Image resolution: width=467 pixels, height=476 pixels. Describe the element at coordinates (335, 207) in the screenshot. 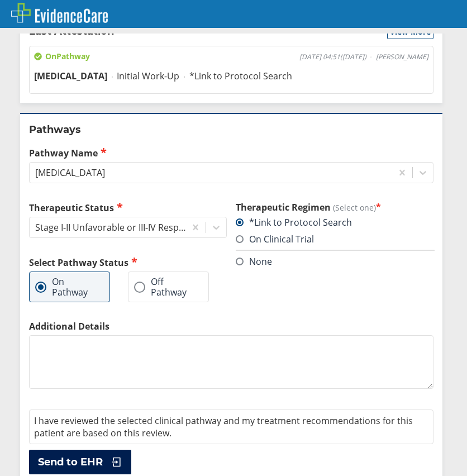

I see `h3: Therapeutic Regimen` at that location.